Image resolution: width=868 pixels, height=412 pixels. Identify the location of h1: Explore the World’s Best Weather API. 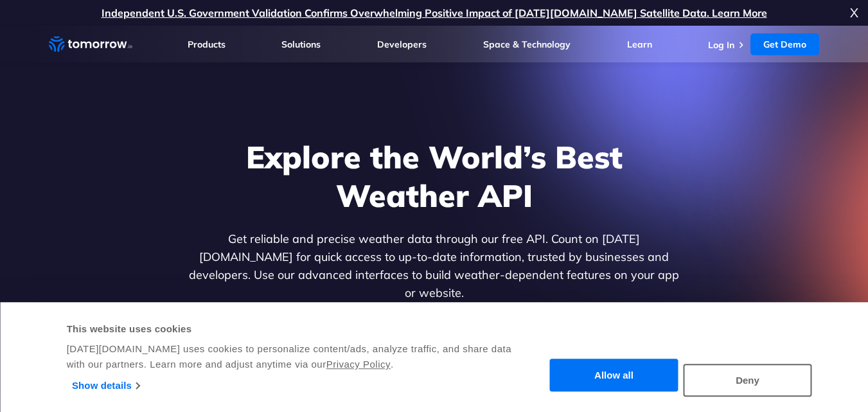
(435, 176).